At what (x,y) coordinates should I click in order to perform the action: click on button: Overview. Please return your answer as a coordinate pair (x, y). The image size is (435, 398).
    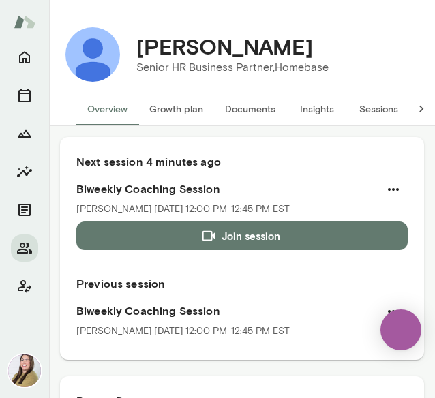
    Looking at the image, I should click on (107, 109).